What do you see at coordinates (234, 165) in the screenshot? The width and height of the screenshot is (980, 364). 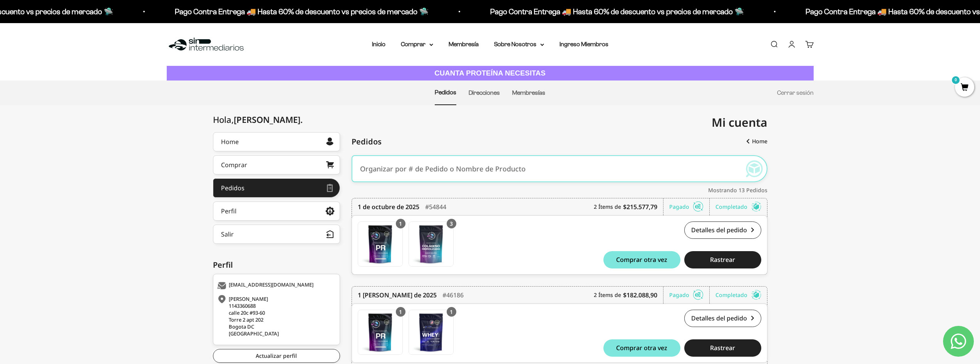 I see `div: Comprar` at bounding box center [234, 165].